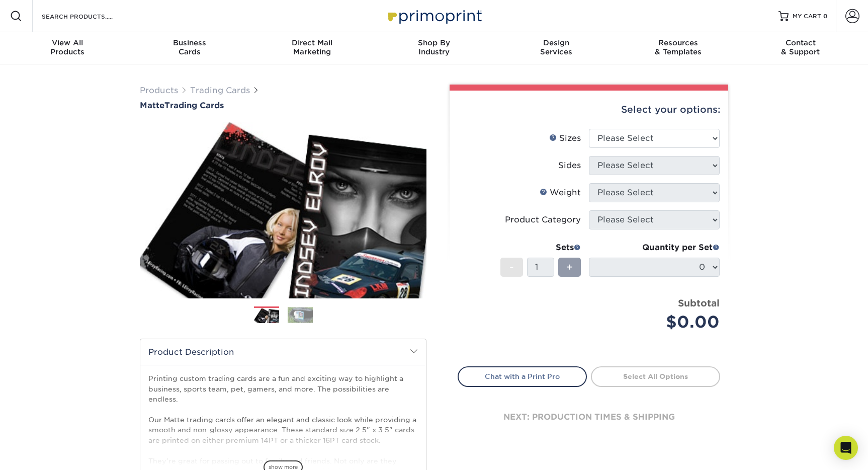 This screenshot has height=470, width=868. I want to click on span: Business, so click(190, 43).